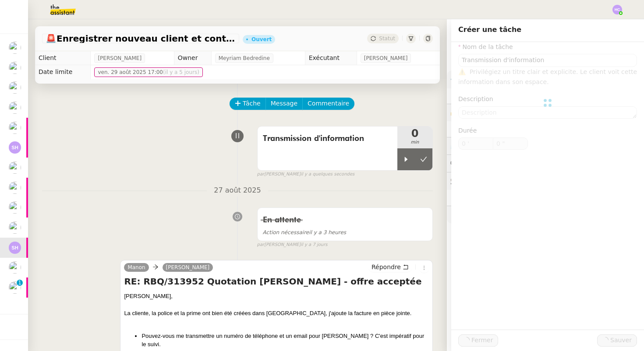 The image size is (644, 351). What do you see at coordinates (386, 267) in the screenshot?
I see `span: Répondre` at bounding box center [386, 267].